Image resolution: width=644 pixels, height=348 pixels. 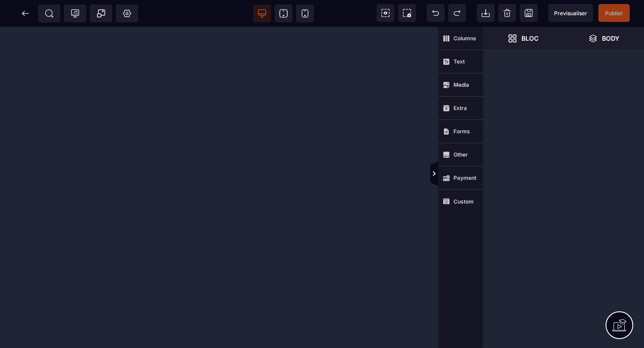 I want to click on strong: Other, so click(x=461, y=155).